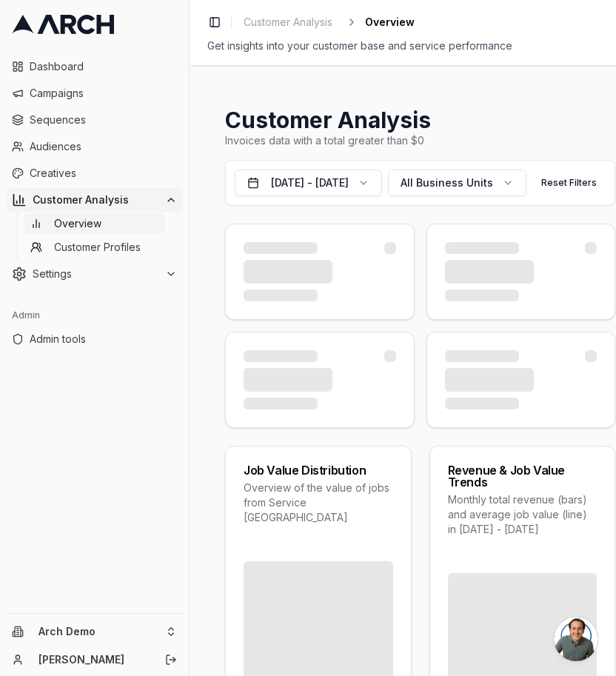 Image resolution: width=616 pixels, height=676 pixels. I want to click on span: Creatives, so click(103, 173).